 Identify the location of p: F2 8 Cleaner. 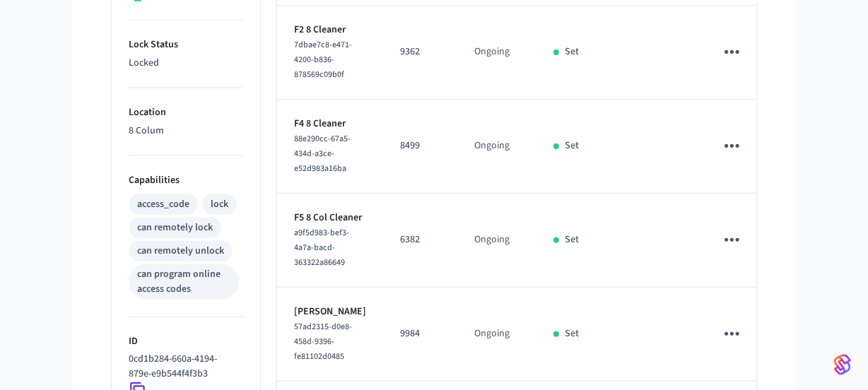
(330, 30).